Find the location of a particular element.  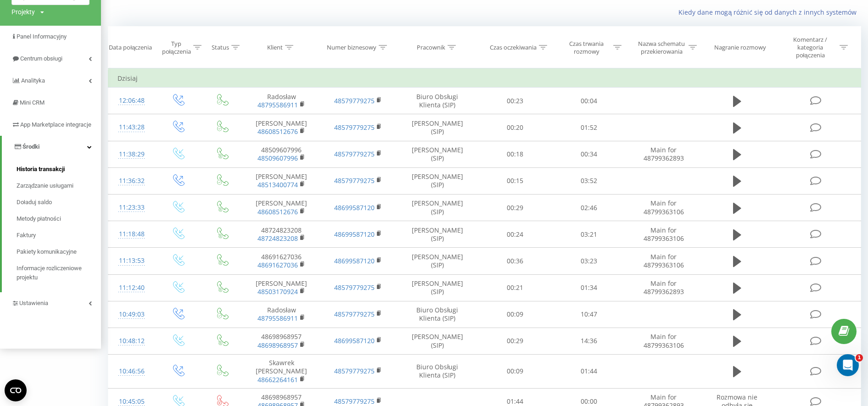

div: 10:48:12 is located at coordinates (131, 341).